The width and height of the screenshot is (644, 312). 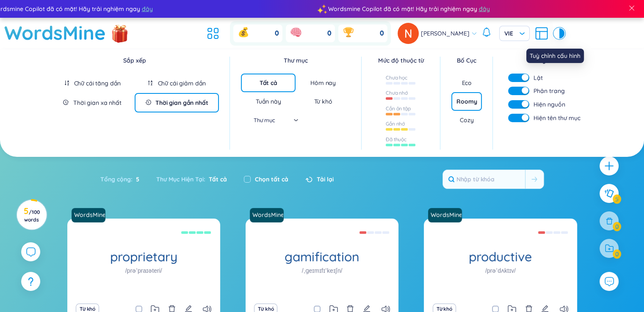 What do you see at coordinates (549, 91) in the screenshot?
I see `span: Phân trang` at bounding box center [549, 91].